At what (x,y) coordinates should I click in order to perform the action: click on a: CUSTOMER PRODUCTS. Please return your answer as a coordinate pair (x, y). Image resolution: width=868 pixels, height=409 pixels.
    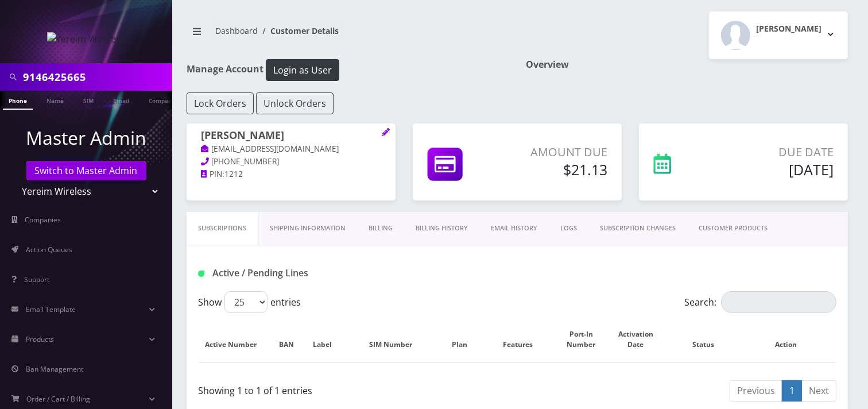
    Looking at the image, I should click on (733, 228).